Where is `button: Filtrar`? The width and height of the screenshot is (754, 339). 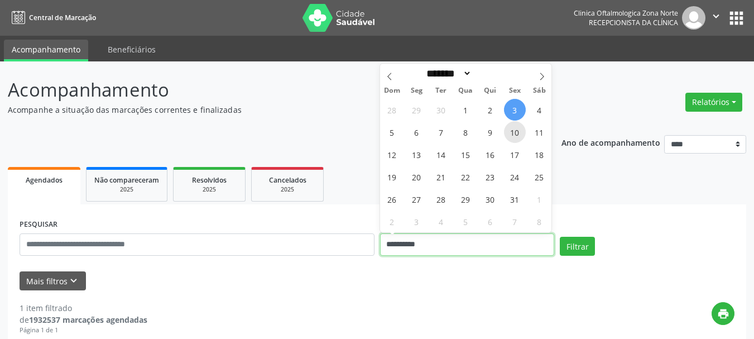 button: Filtrar is located at coordinates (577, 246).